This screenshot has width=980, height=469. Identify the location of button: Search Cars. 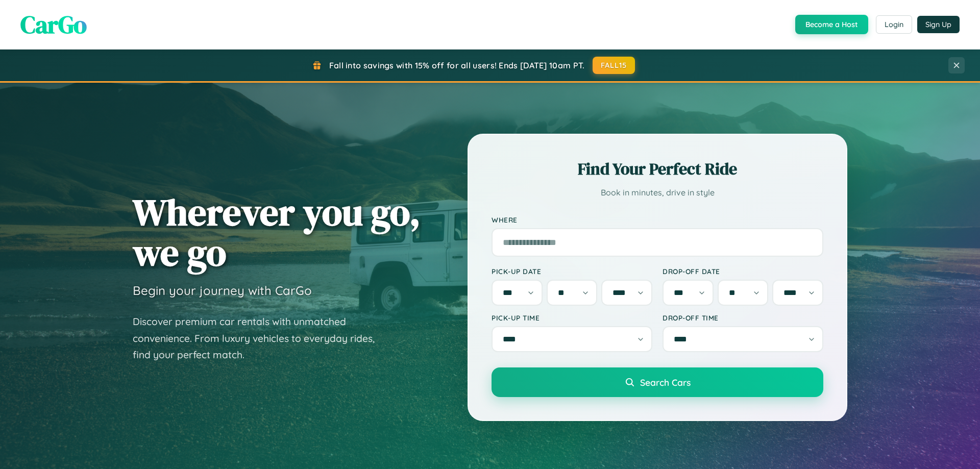
(657, 382).